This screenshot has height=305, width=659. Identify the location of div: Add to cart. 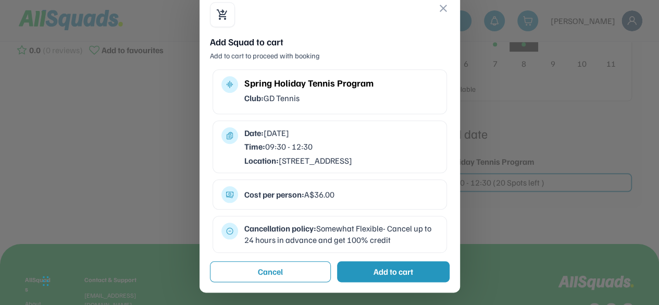
(393, 272).